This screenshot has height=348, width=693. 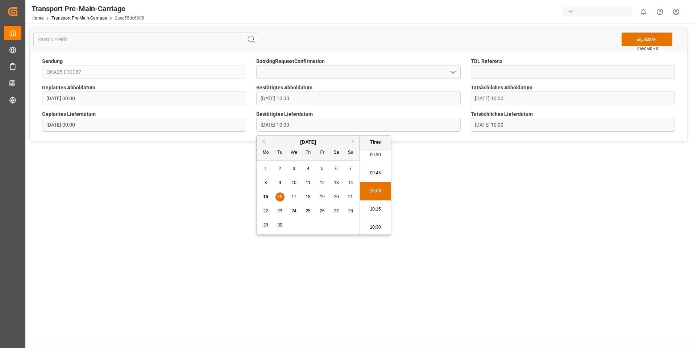 I want to click on div: Choose Sunday, September 7th, 2025, so click(x=350, y=169).